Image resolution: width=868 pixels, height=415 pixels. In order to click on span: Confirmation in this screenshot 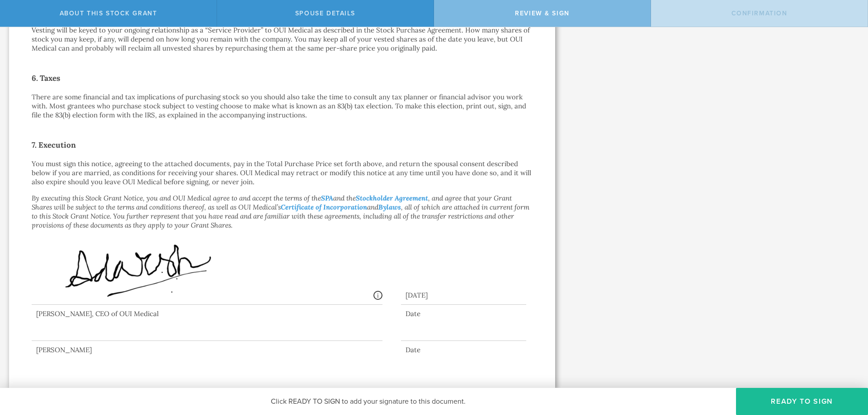, I will do `click(760, 13)`.